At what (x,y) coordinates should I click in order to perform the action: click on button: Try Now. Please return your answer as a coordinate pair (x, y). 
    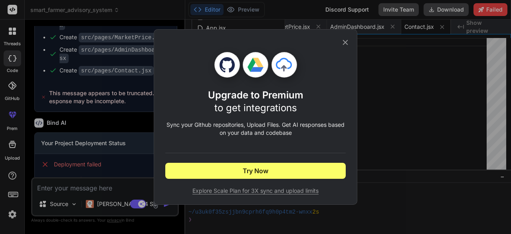
    Looking at the image, I should click on (256, 171).